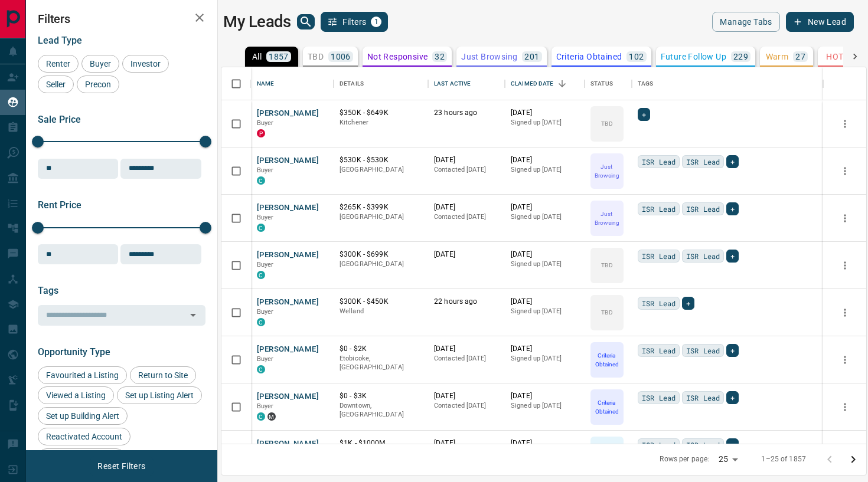 The image size is (868, 482). What do you see at coordinates (740, 57) in the screenshot?
I see `p: 229` at bounding box center [740, 57].